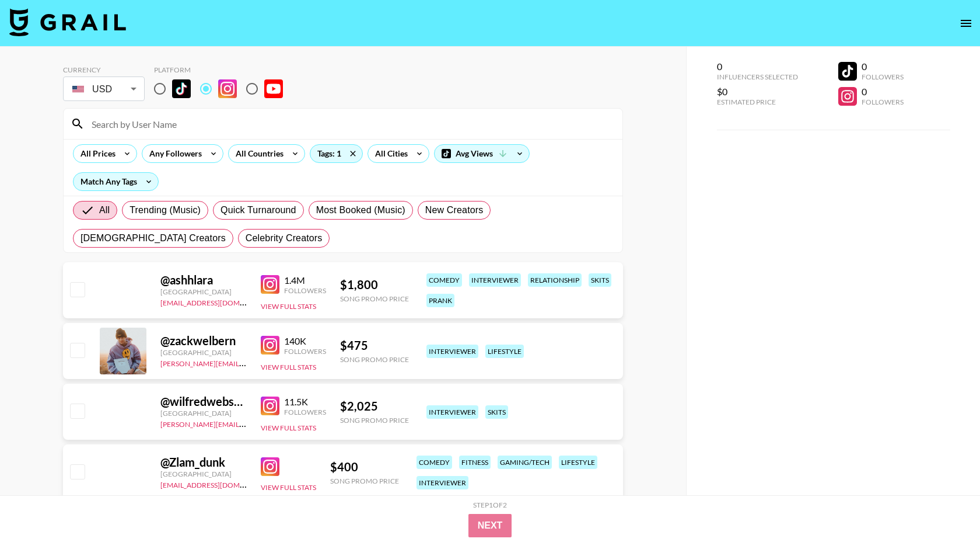  Describe the element at coordinates (524, 462) in the screenshot. I see `div: gaming/tech` at that location.